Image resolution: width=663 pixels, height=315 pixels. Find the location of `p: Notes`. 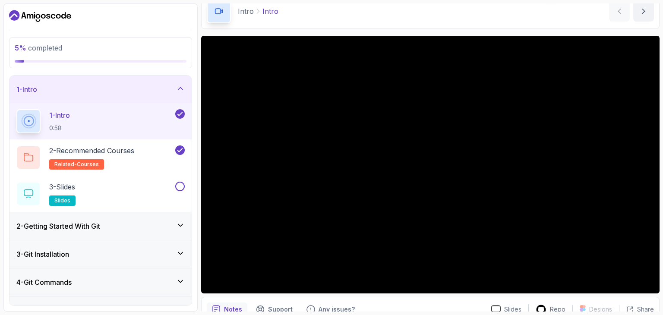

p: Notes is located at coordinates (233, 309).